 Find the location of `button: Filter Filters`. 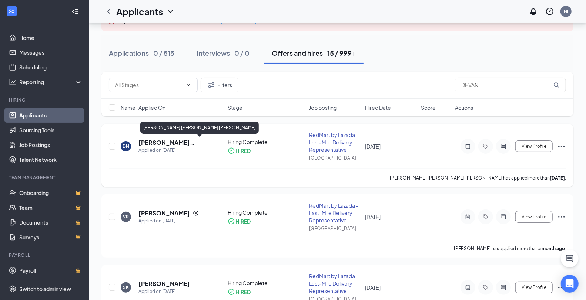

button: Filter Filters is located at coordinates (219, 85).